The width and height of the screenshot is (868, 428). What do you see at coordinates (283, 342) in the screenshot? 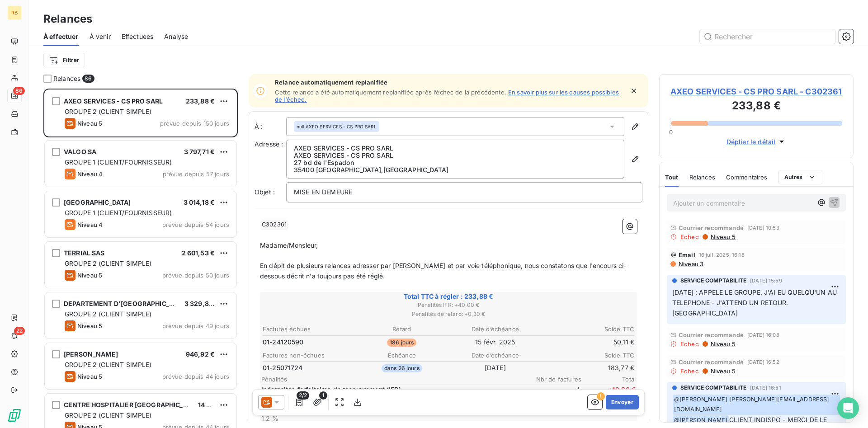
I see `span: 01-24120590` at bounding box center [283, 342].